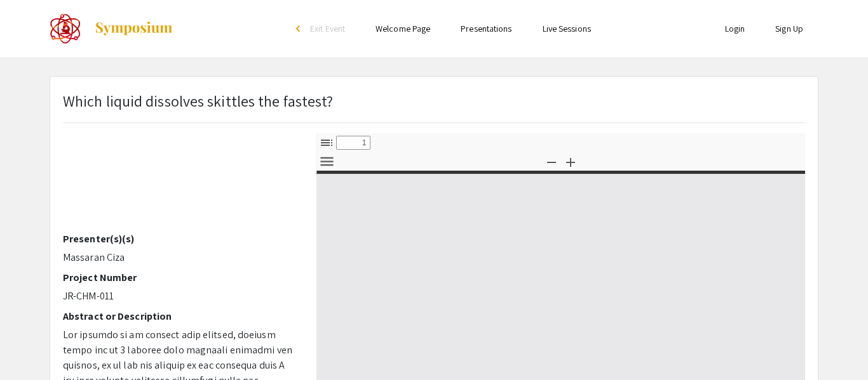  What do you see at coordinates (180, 316) in the screenshot?
I see `h2: Abstract or Description` at bounding box center [180, 316].